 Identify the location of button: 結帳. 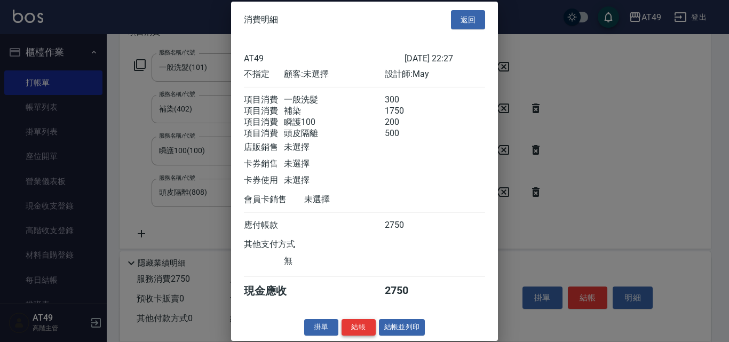
(359, 327).